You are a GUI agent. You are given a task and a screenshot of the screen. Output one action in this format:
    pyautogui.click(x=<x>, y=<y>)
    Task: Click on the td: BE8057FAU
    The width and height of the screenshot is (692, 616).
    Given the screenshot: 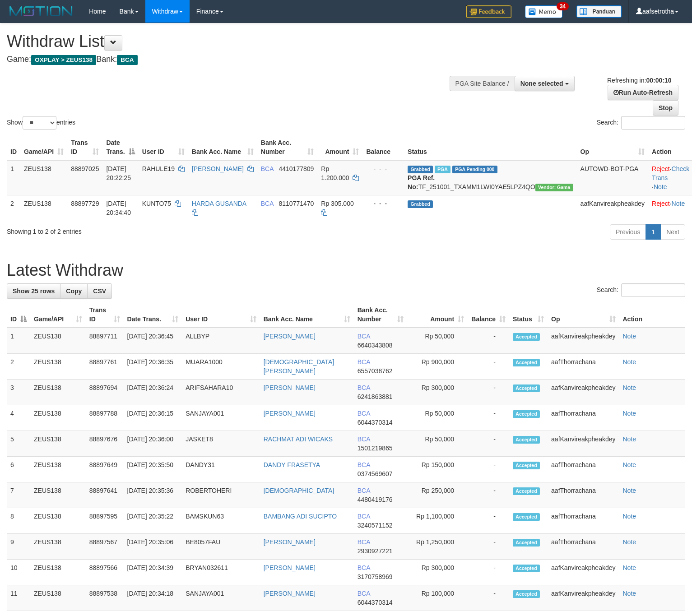 What is the action you would take?
    pyautogui.click(x=221, y=546)
    